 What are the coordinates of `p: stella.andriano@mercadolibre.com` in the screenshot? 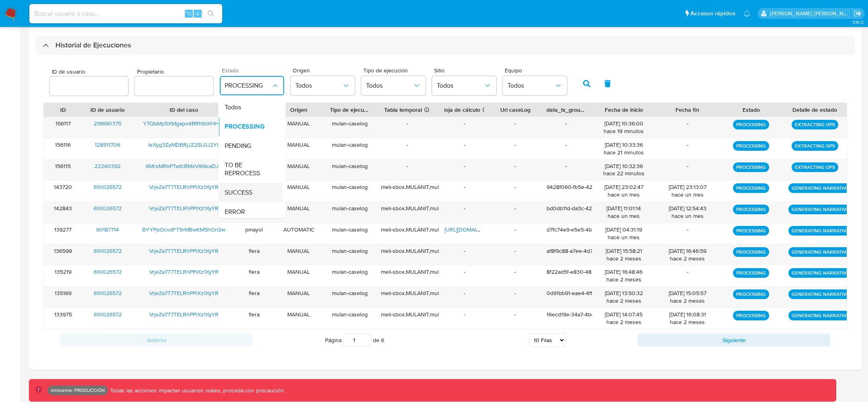 It's located at (811, 13).